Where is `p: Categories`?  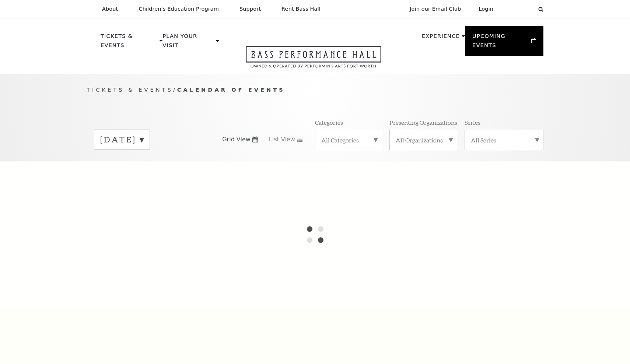
p: Categories is located at coordinates (329, 122).